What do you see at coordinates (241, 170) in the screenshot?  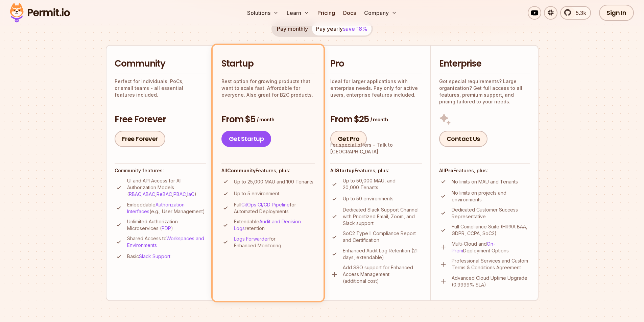 I see `strong: Community` at bounding box center [241, 170].